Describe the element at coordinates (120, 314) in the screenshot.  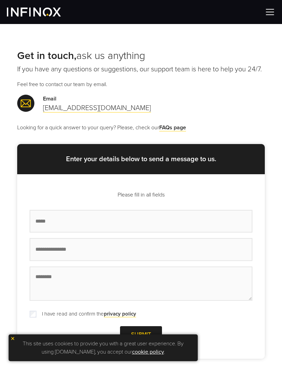
I see `a: privacy policy` at that location.